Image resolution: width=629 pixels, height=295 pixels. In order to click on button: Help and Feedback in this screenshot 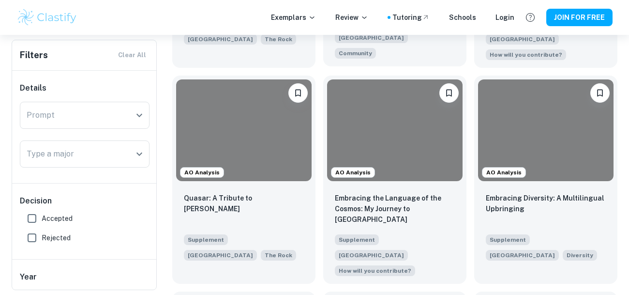, I will do `click(530, 17)`.